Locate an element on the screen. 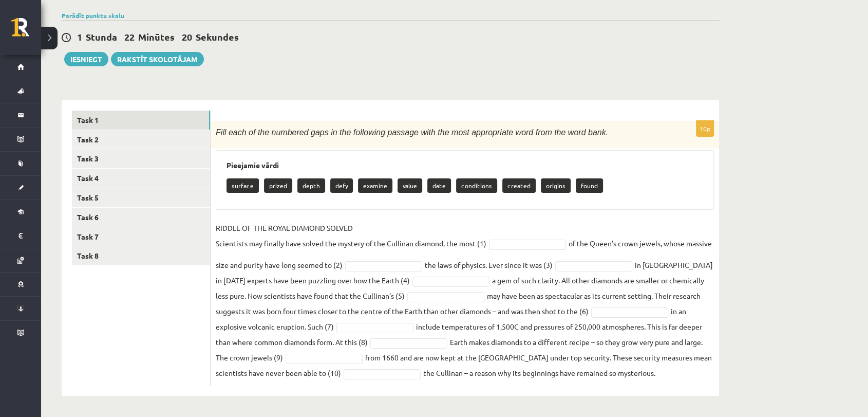  p: origins is located at coordinates (556, 186).